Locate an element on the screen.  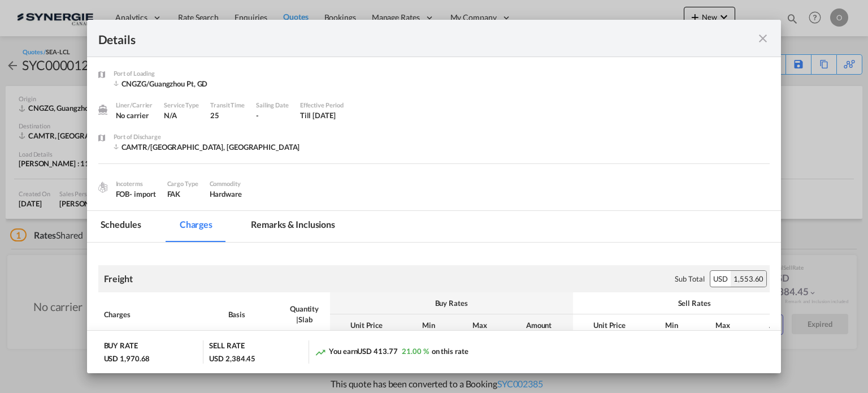
div: Sell Rates is located at coordinates (694, 303).